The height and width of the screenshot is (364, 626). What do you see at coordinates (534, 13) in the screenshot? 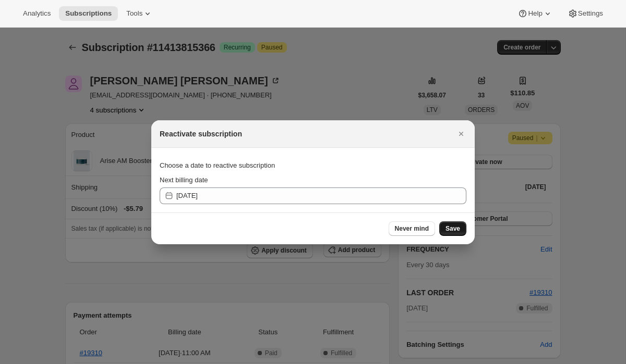
I see `span: Help` at bounding box center [534, 13].